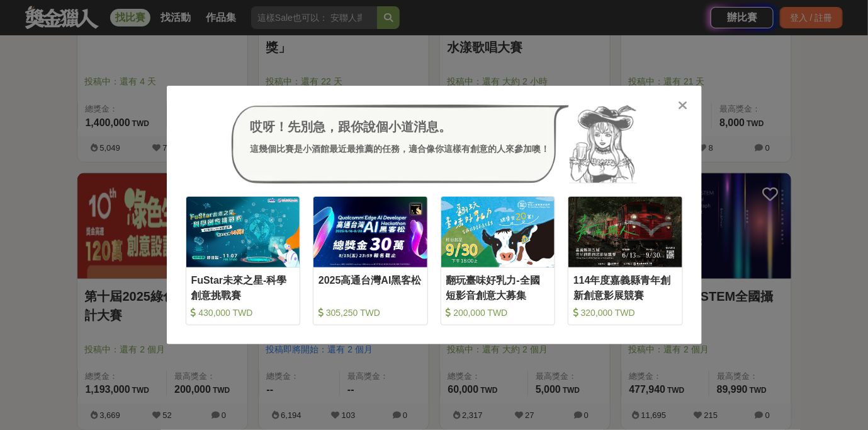  What do you see at coordinates (401, 148) in the screenshot?
I see `div: 這幾個比賽是小酒館最近最推薦的任務，適合像你這樣有創意的人來參加噢！` at bounding box center [401, 148].